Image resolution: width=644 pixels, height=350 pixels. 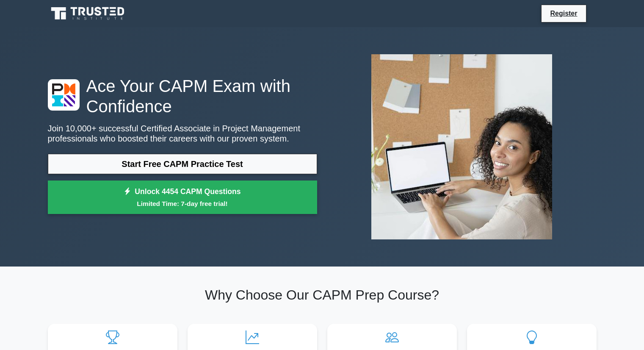 What do you see at coordinates (322, 295) in the screenshot?
I see `h2: Why Choose Our CAPM Prep Course?` at bounding box center [322, 295].